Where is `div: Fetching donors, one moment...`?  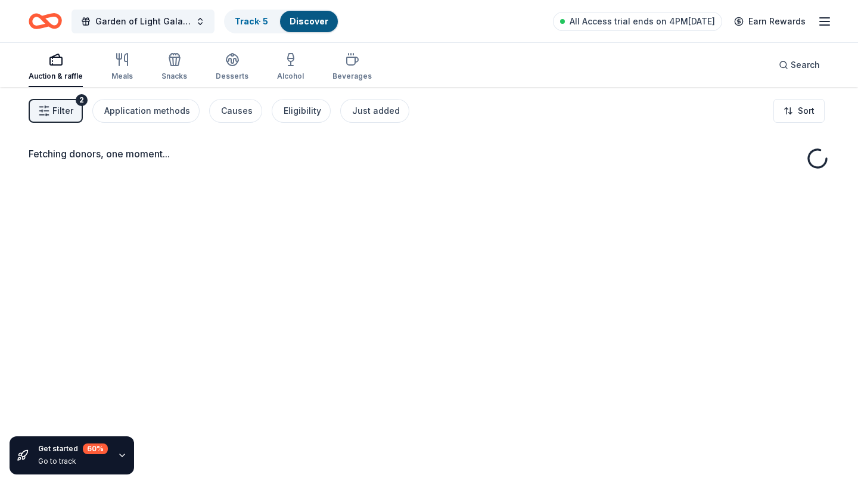
div: Fetching donors, one moment... is located at coordinates (429, 154).